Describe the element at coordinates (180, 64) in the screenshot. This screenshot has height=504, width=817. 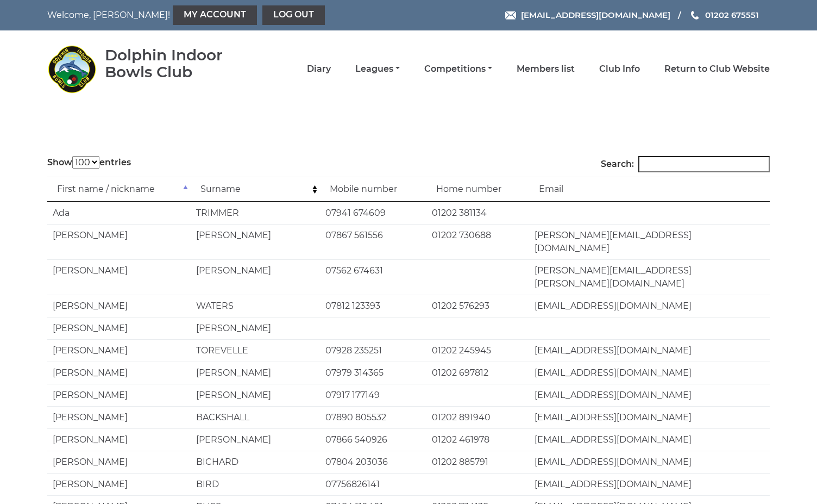
I see `div: Dolphin Indoor Bowls Club` at that location.